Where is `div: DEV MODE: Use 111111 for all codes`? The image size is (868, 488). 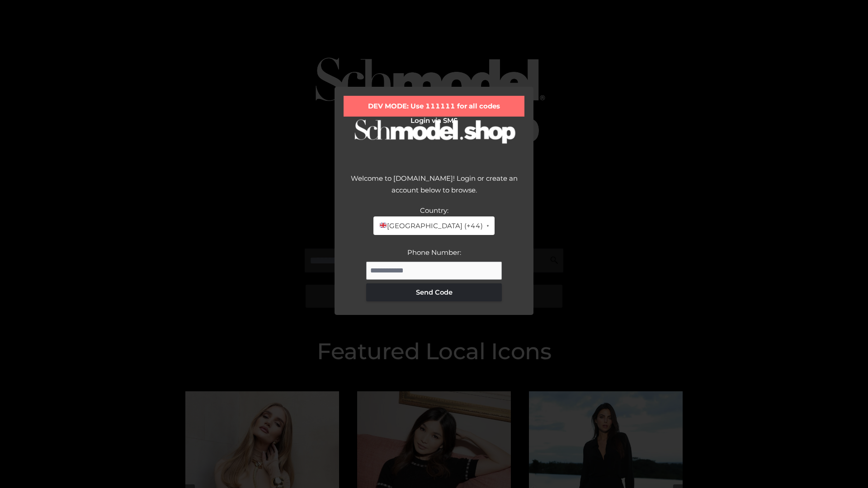 div: DEV MODE: Use 111111 for all codes is located at coordinates (434, 106).